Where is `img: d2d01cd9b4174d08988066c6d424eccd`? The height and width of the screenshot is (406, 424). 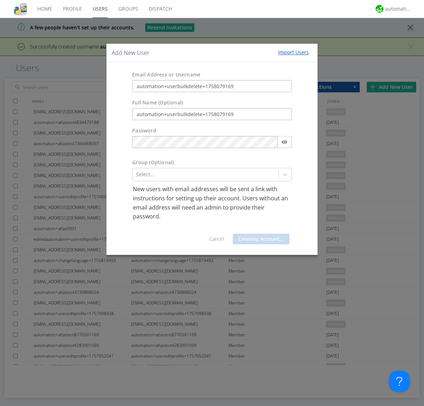 img: d2d01cd9b4174d08988066c6d424eccd is located at coordinates (380, 9).